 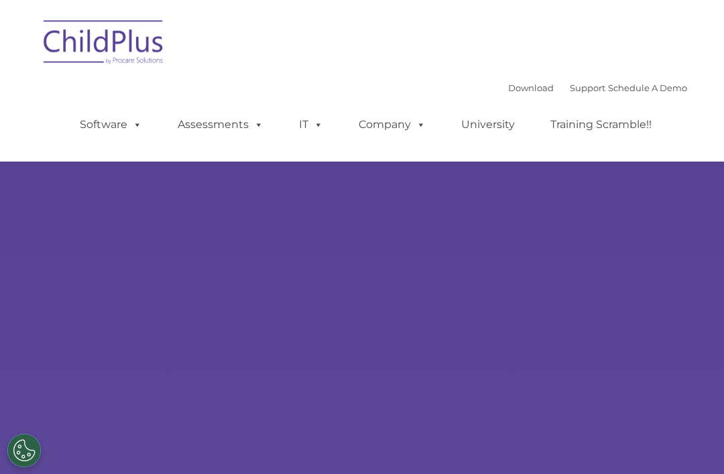 I want to click on a: University, so click(x=488, y=125).